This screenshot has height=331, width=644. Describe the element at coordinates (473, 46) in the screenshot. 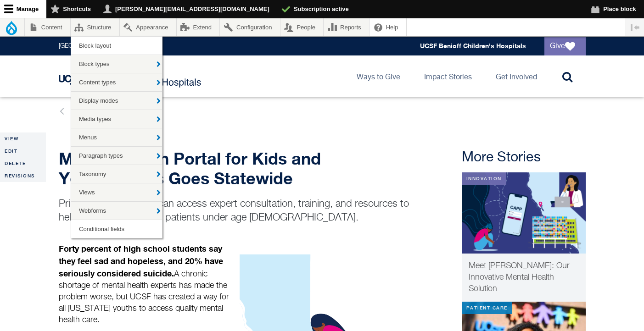

I see `a: UCSF Benioff Children's Hospitals` at that location.